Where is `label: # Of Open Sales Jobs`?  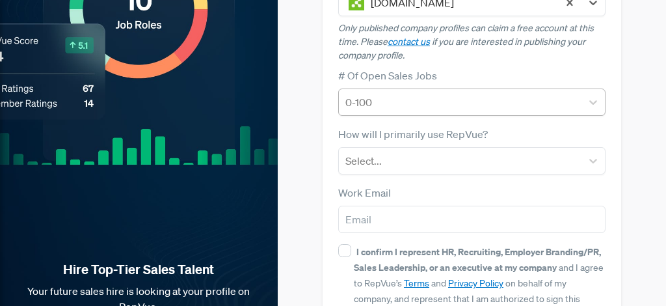 label: # Of Open Sales Jobs is located at coordinates (388, 75).